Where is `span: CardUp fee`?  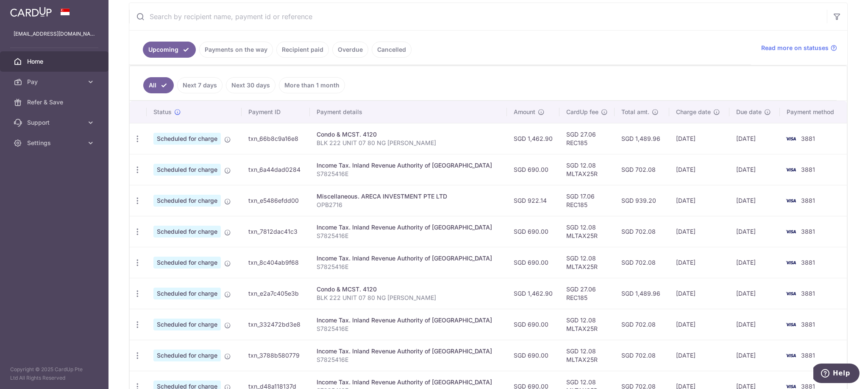
span: CardUp fee is located at coordinates (582, 112).